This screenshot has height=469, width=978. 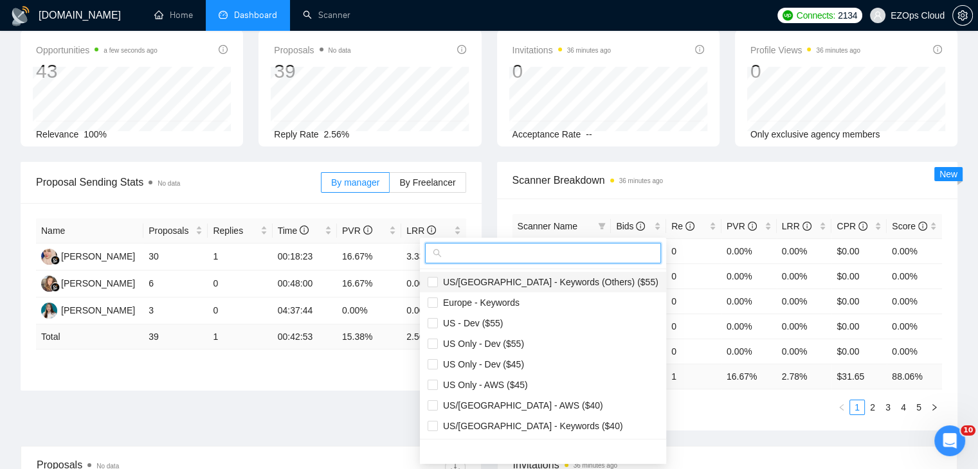 I want to click on li: 2, so click(x=873, y=408).